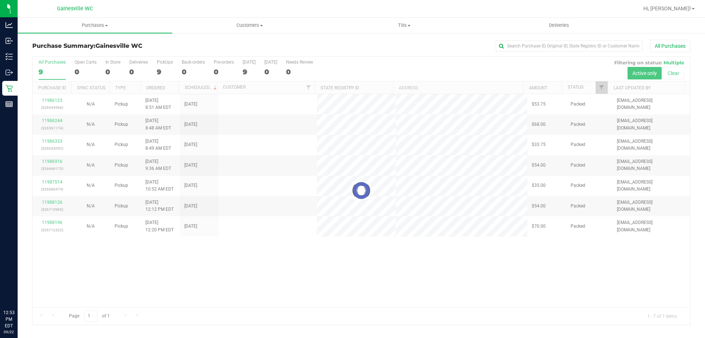 The image size is (705, 338). Describe the element at coordinates (9, 88) in the screenshot. I see `inline-svg: Retail` at that location.